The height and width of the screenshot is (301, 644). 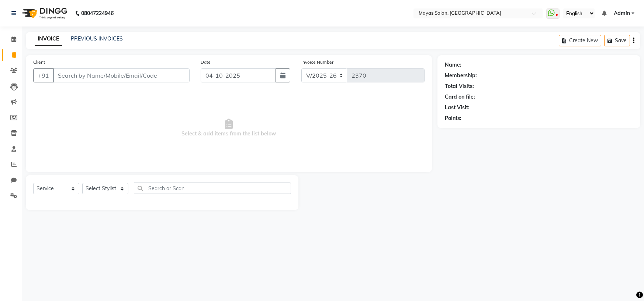 What do you see at coordinates (44, 13) in the screenshot?
I see `img: logo` at bounding box center [44, 13].